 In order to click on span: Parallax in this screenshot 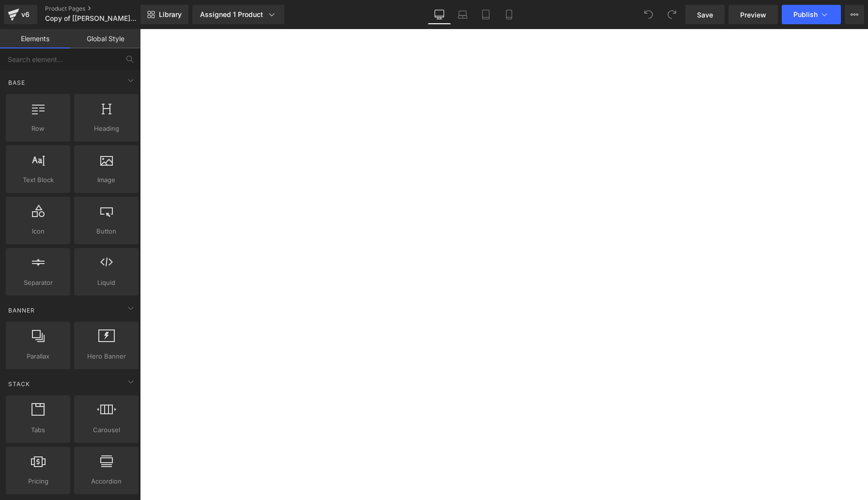, I will do `click(38, 356)`.